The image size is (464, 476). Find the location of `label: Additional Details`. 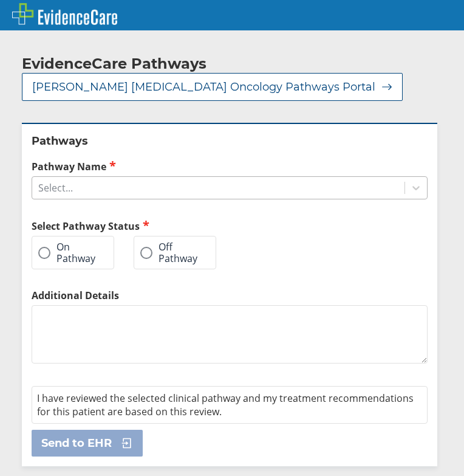

label: Additional Details is located at coordinates (230, 295).